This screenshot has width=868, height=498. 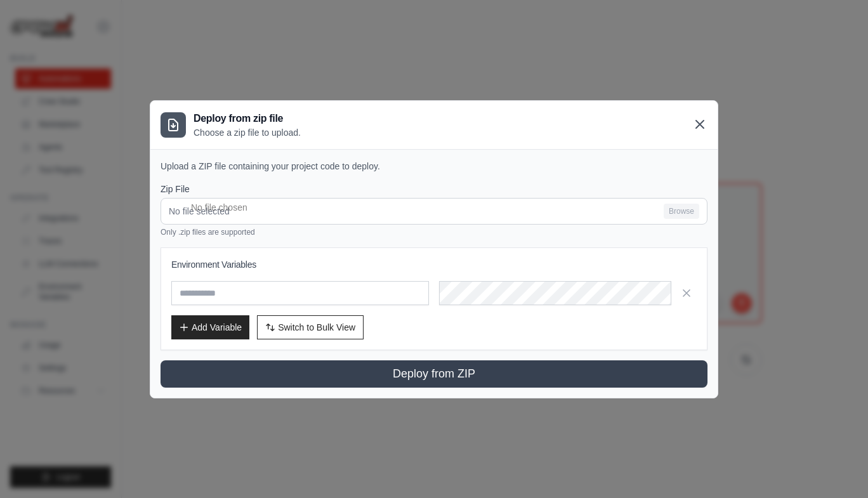 What do you see at coordinates (434, 374) in the screenshot?
I see `button: Deploy from ZIP` at bounding box center [434, 374].